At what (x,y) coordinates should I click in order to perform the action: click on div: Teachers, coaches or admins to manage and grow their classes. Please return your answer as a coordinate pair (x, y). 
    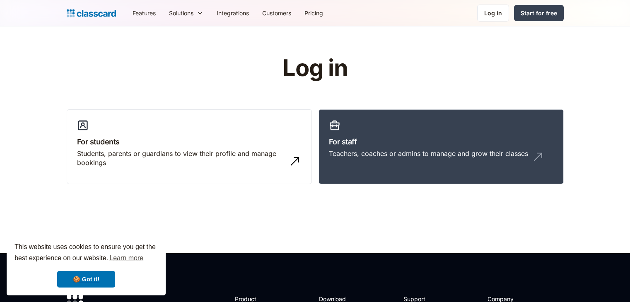
    Looking at the image, I should click on (428, 154).